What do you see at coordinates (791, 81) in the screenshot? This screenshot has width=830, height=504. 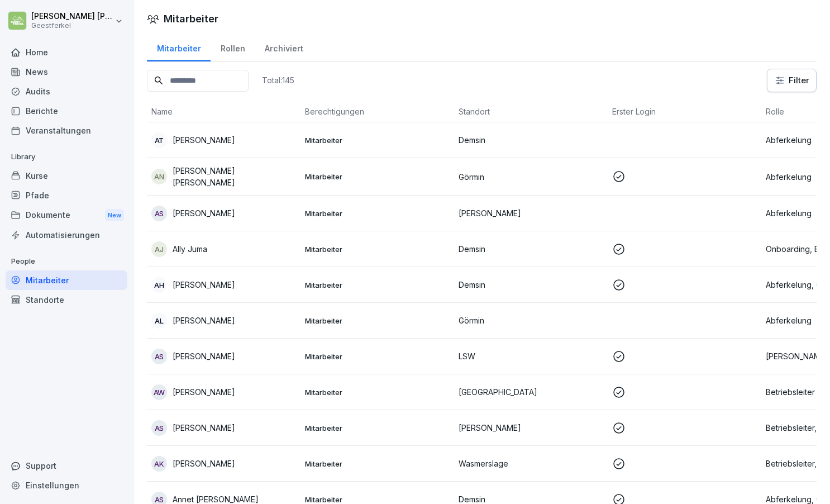 I see `button: Filter` at bounding box center [791, 81].